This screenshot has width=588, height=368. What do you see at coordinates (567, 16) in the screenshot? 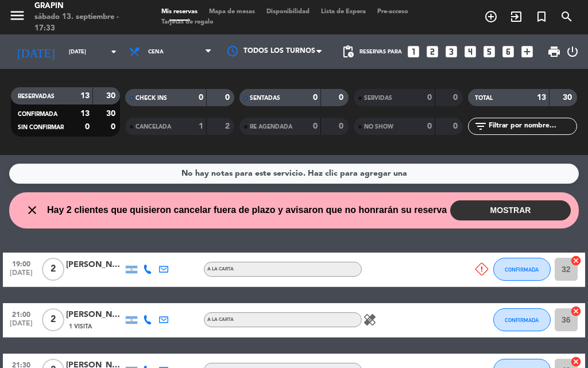
I see `i: search` at bounding box center [567, 16].